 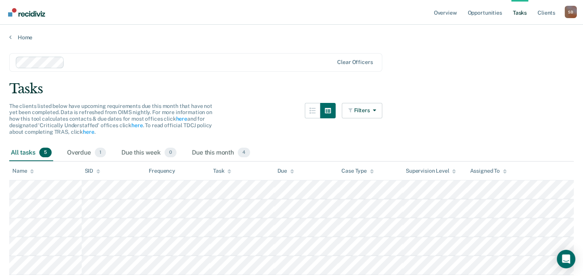 What do you see at coordinates (221, 153) in the screenshot?
I see `div: Due this month4` at bounding box center [221, 153].